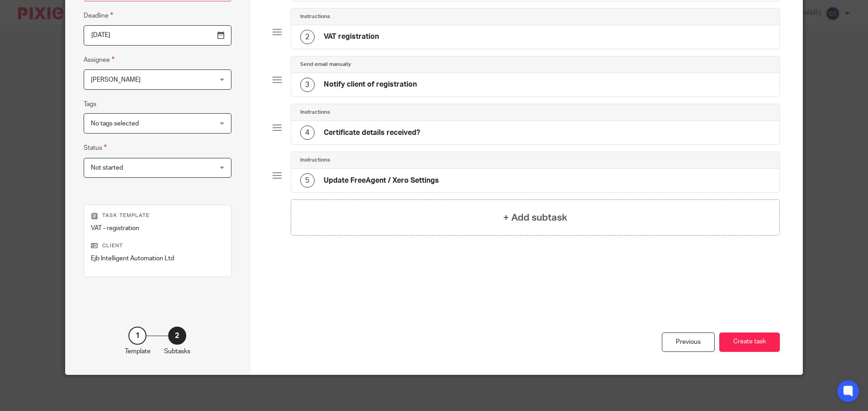 The height and width of the screenshot is (411, 868). Describe the element at coordinates (326, 65) in the screenshot. I see `h4: Send email manually` at that location.